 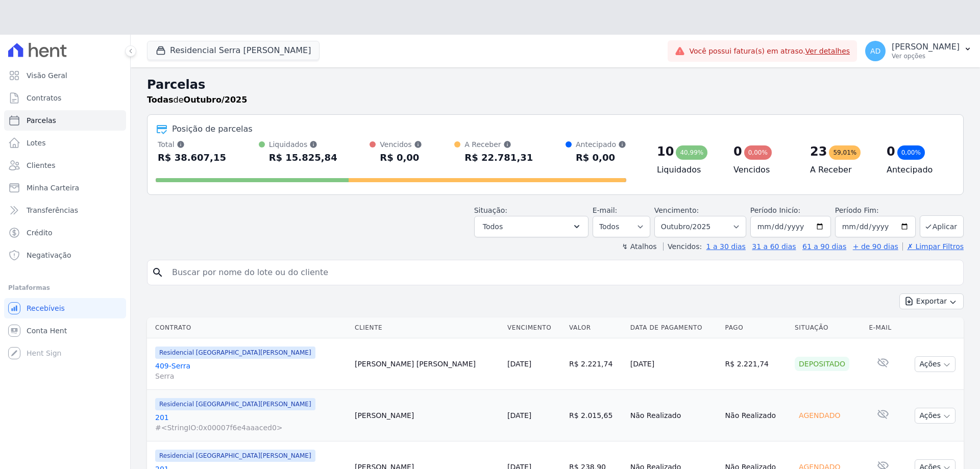 I want to click on span: Serra, so click(x=251, y=376).